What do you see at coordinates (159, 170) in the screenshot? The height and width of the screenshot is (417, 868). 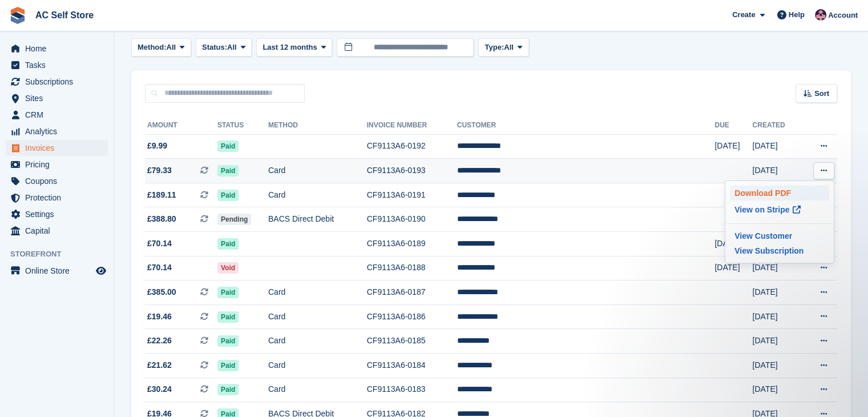 I see `span: £79.33` at bounding box center [159, 170].